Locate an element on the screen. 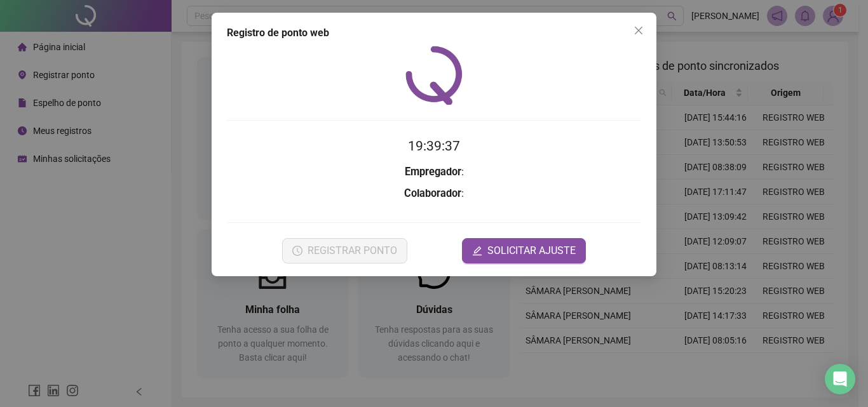 Image resolution: width=868 pixels, height=407 pixels. time: 19:39:37 is located at coordinates (434, 146).